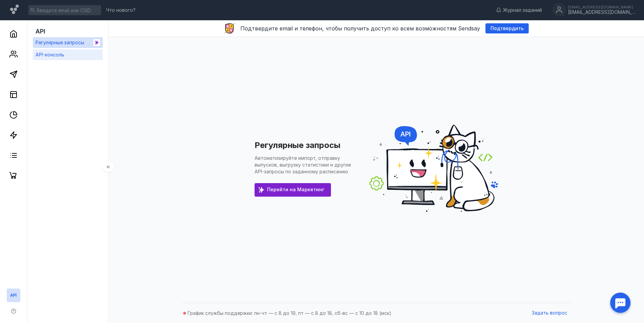 Image resolution: width=644 pixels, height=323 pixels. Describe the element at coordinates (50, 54) in the screenshot. I see `span: API-консоль` at that location.